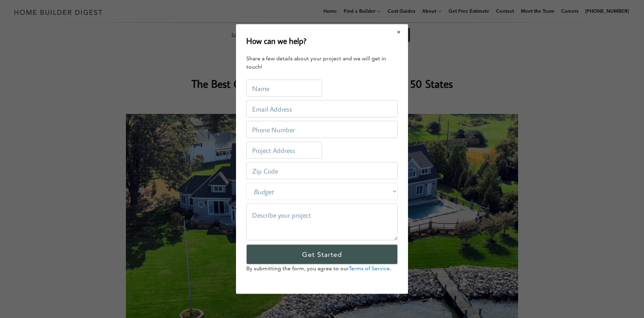  I want to click on p: By submitting the form, you agree to our ., so click(322, 269).